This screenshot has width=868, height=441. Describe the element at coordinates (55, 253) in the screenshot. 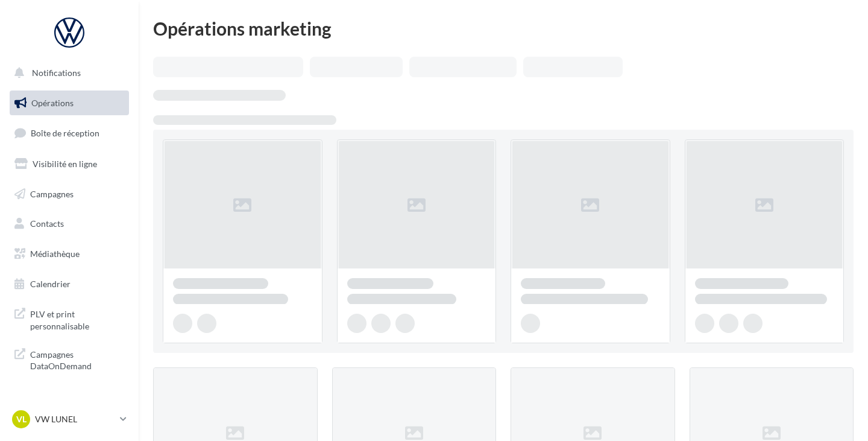

I see `span: Médiathèque` at that location.